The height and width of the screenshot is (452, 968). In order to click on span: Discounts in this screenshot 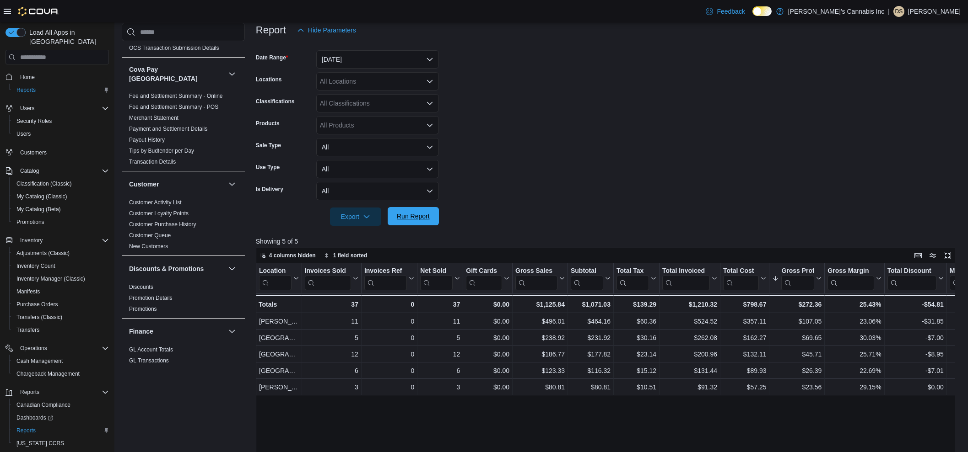, I will do `click(141, 287)`.